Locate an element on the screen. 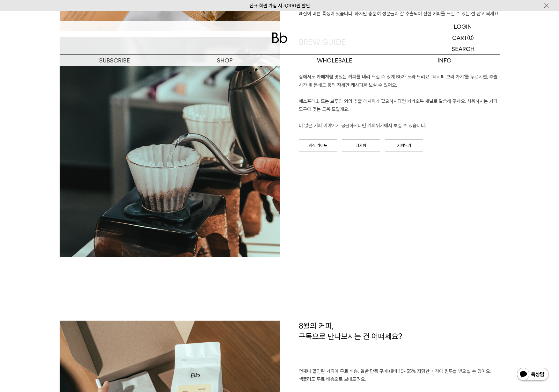 Image resolution: width=559 pixels, height=392 pixels. p: SHOP is located at coordinates (225, 60).